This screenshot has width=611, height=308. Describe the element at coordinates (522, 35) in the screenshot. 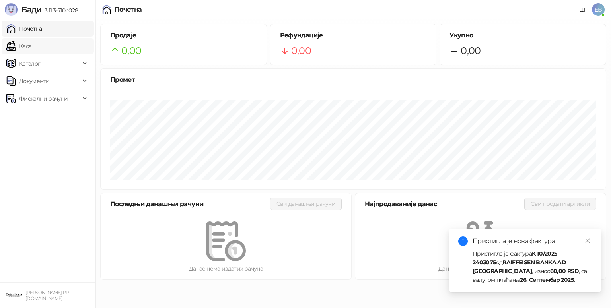

I see `h5: Укупно` at that location.